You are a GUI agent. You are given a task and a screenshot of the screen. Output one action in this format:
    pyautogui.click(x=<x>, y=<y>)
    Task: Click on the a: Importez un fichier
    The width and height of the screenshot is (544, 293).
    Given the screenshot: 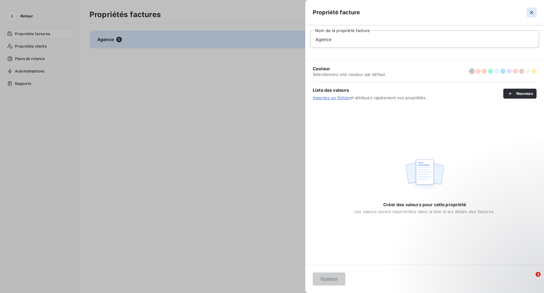 What is the action you would take?
    pyautogui.click(x=332, y=98)
    